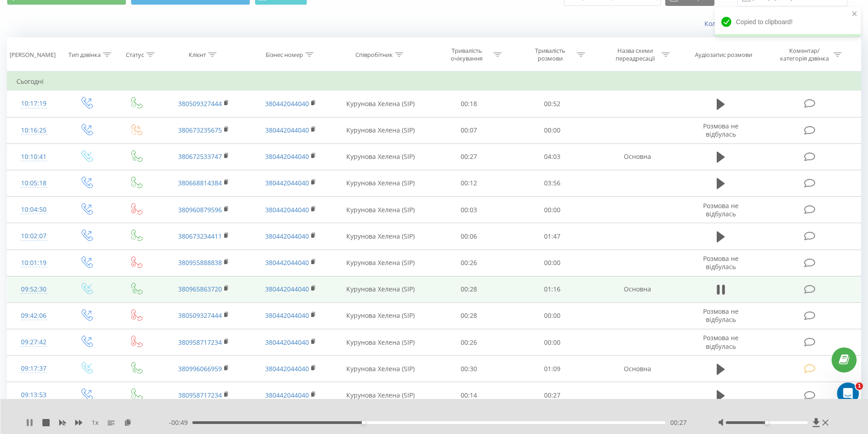 This screenshot has height=434, width=868. What do you see at coordinates (467, 55) in the screenshot?
I see `div: Тривалість очікування` at bounding box center [467, 55].